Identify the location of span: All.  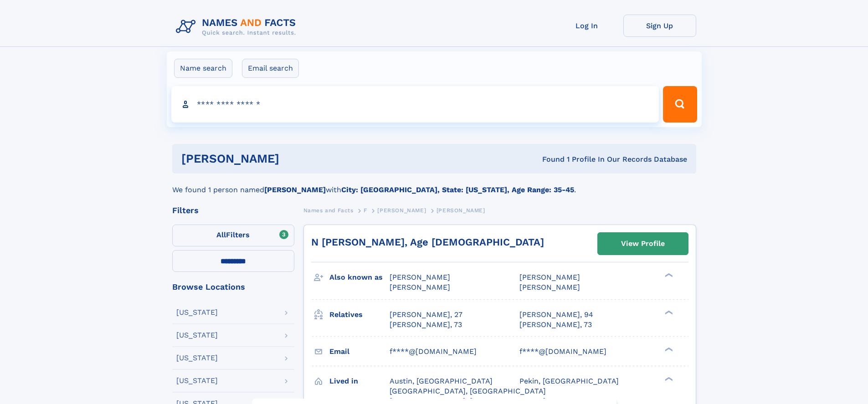
(221, 235).